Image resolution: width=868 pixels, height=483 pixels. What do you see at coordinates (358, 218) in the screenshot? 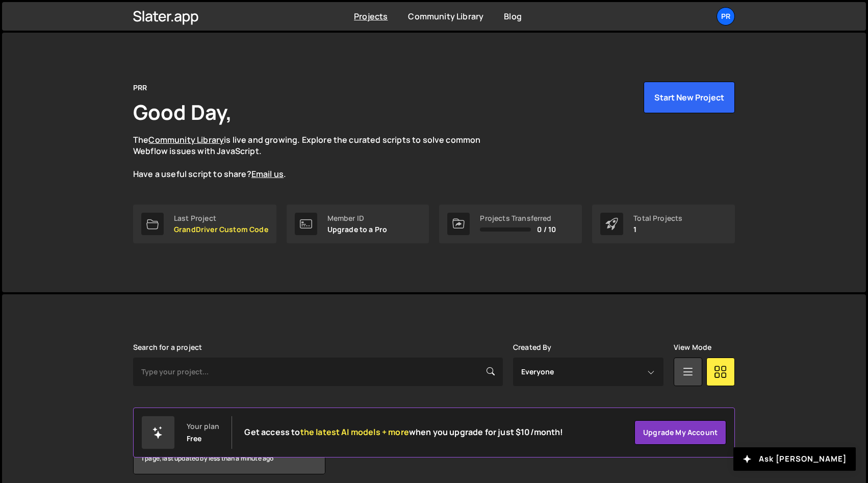
I see `div: Member ID` at bounding box center [358, 218].